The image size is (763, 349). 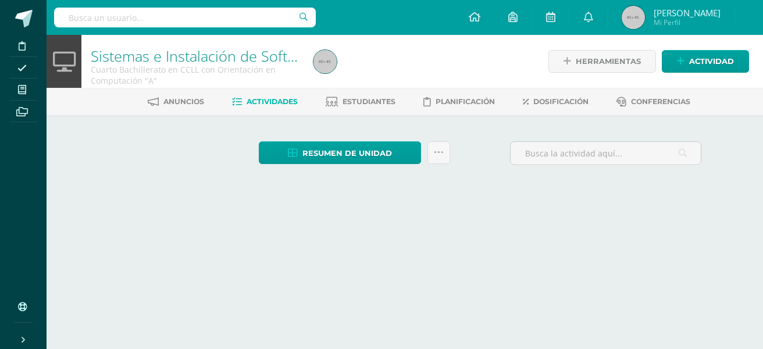 I want to click on span: Dosificación, so click(x=561, y=101).